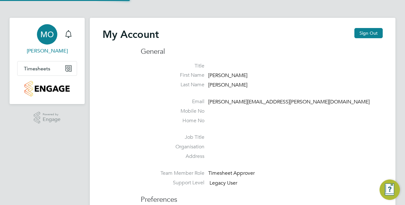  Describe the element at coordinates (390, 190) in the screenshot. I see `button: Engage Resource Center` at that location.